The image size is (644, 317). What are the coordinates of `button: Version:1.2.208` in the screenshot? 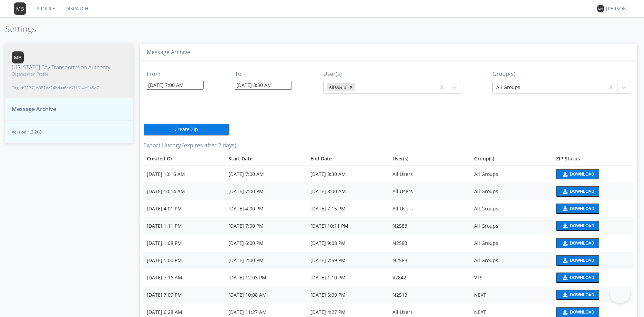 It's located at (69, 131).